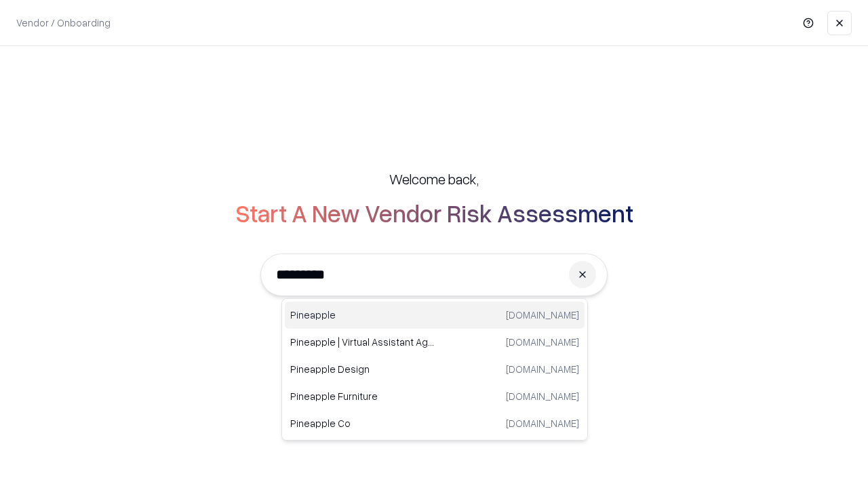  What do you see at coordinates (434, 213) in the screenshot?
I see `h2: Start A New Vendor Risk Assessment` at bounding box center [434, 213].